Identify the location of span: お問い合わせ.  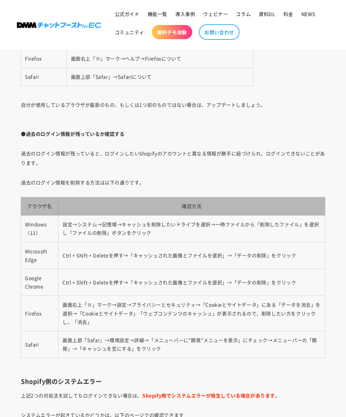
(219, 32).